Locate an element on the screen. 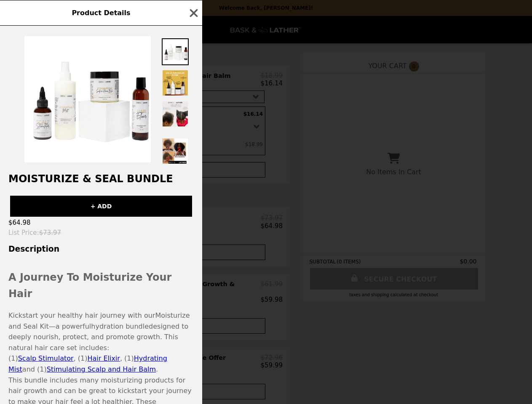  span: Moisturize and Seal Kit is located at coordinates (99, 321).